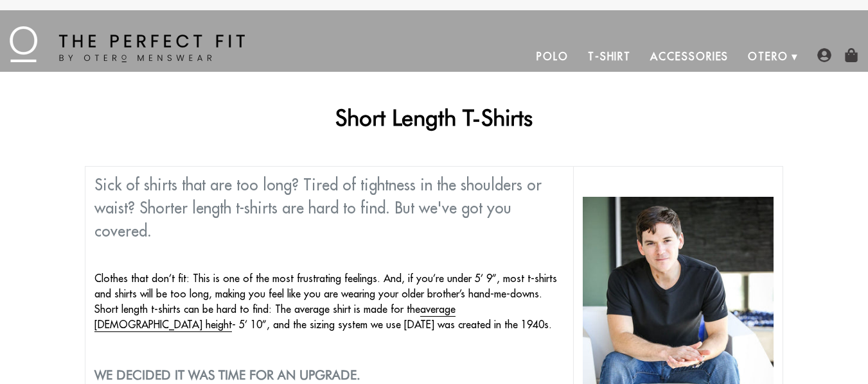  Describe the element at coordinates (689, 57) in the screenshot. I see `a: Accessories` at that location.